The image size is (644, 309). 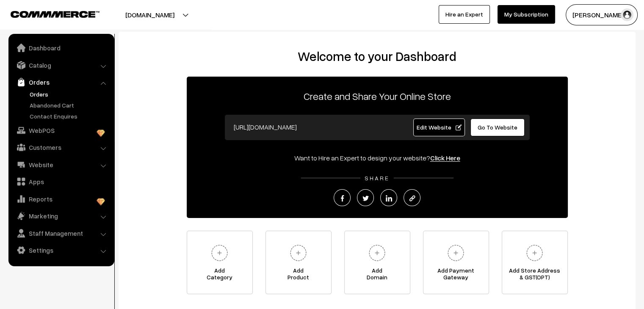 What do you see at coordinates (439, 127) in the screenshot?
I see `span: Edit Website` at bounding box center [439, 127].